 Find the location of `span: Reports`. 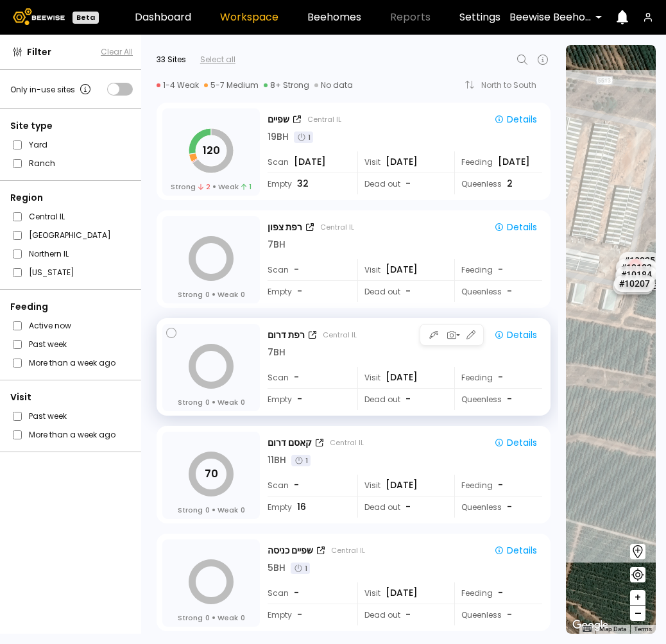

span: Reports is located at coordinates (410, 17).